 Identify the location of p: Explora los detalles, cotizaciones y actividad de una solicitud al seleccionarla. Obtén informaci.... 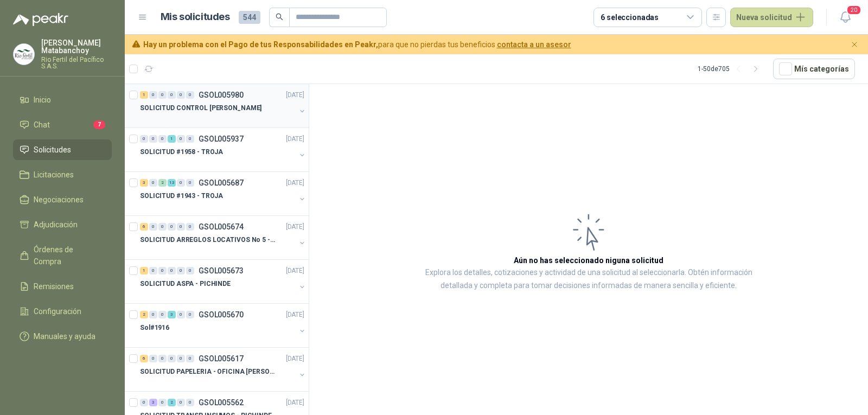
(589, 279).